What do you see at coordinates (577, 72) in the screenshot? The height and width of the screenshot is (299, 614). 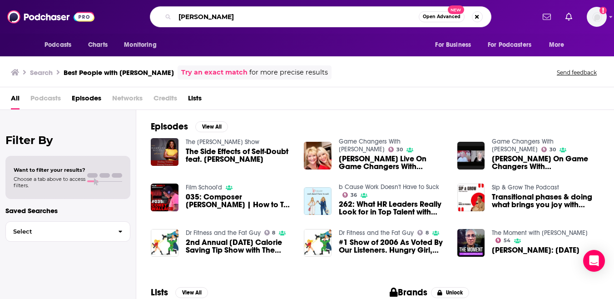 I see `button: Send feedback` at bounding box center [577, 72].